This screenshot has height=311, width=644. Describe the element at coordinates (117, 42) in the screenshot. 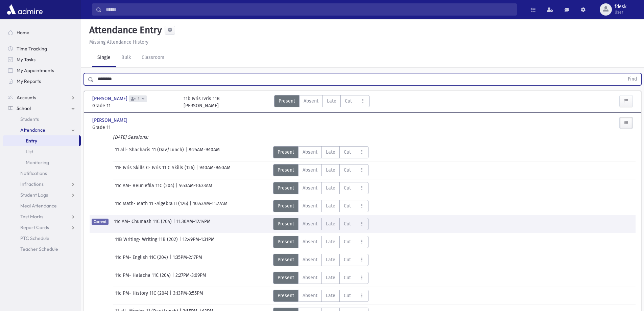

I see `a: Missing Attendance History` at that location.